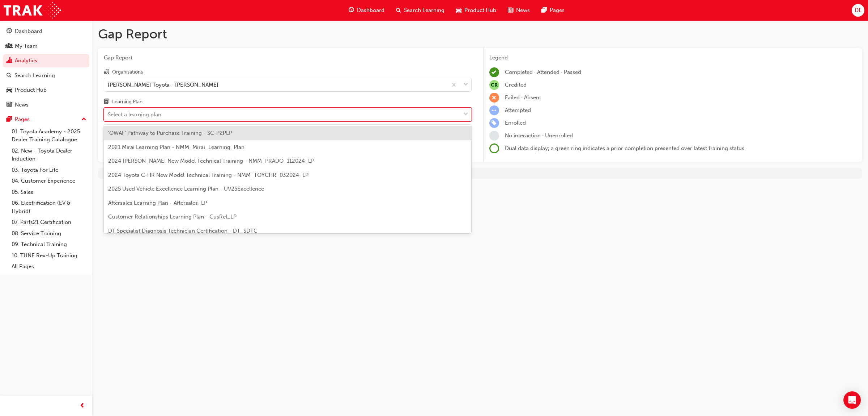 The width and height of the screenshot is (868, 416). What do you see at coordinates (135, 114) in the screenshot?
I see `div: Select a learning plan` at bounding box center [135, 114].